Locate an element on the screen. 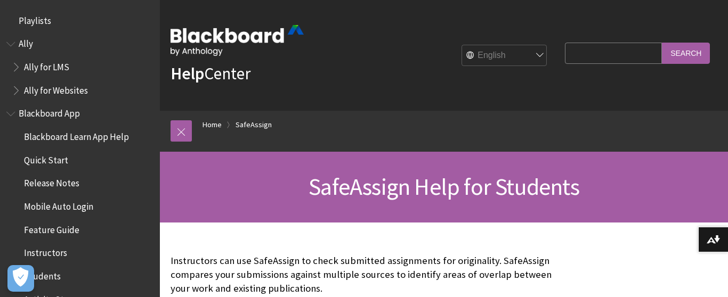  input: Search is located at coordinates (686, 53).